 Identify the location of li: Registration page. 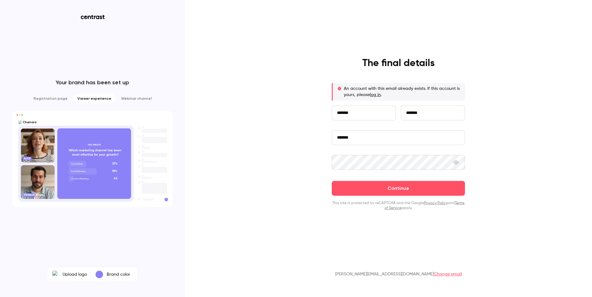
(51, 98).